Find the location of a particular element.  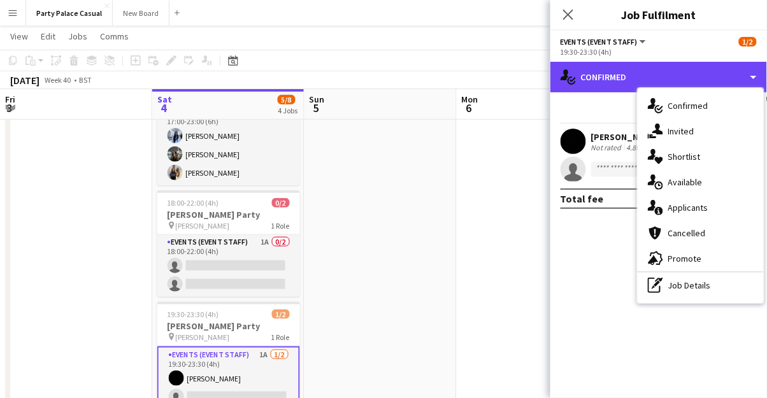

a: View is located at coordinates (19, 36).